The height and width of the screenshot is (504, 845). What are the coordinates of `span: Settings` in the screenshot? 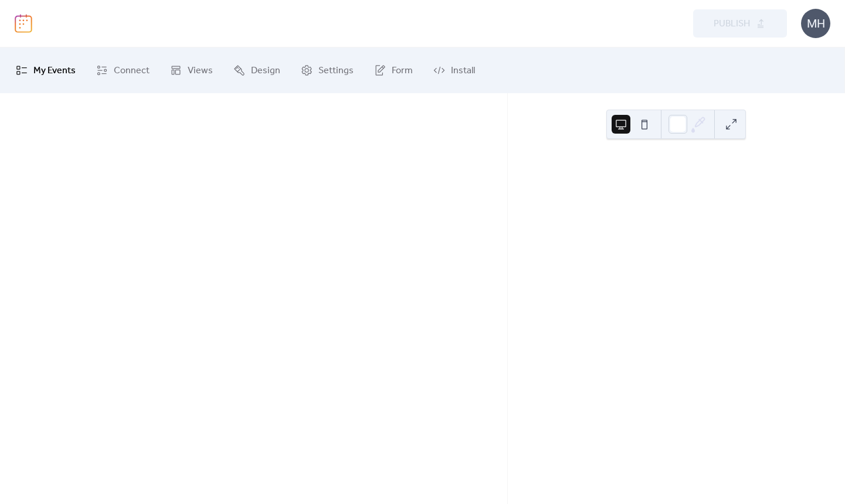 It's located at (336, 71).